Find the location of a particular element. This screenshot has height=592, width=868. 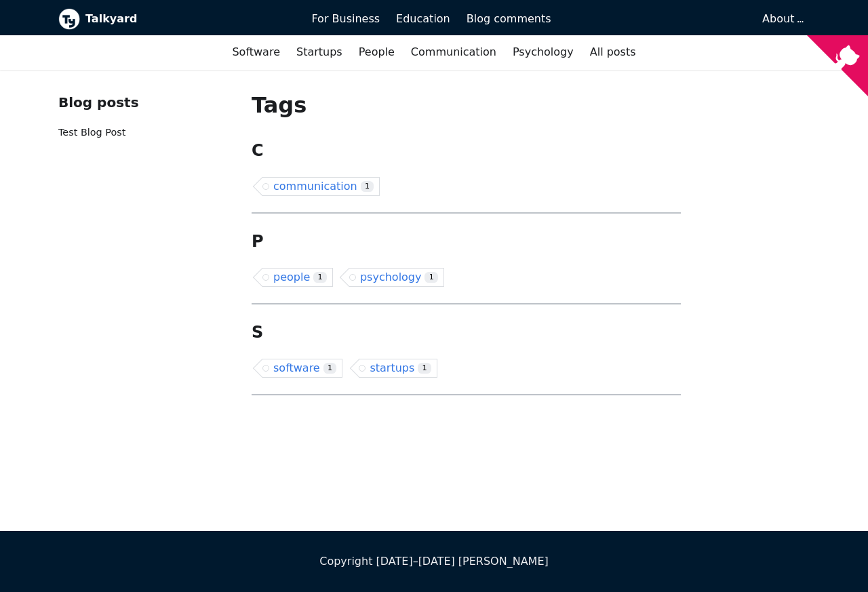

a: Test Blog Post is located at coordinates (91, 132).